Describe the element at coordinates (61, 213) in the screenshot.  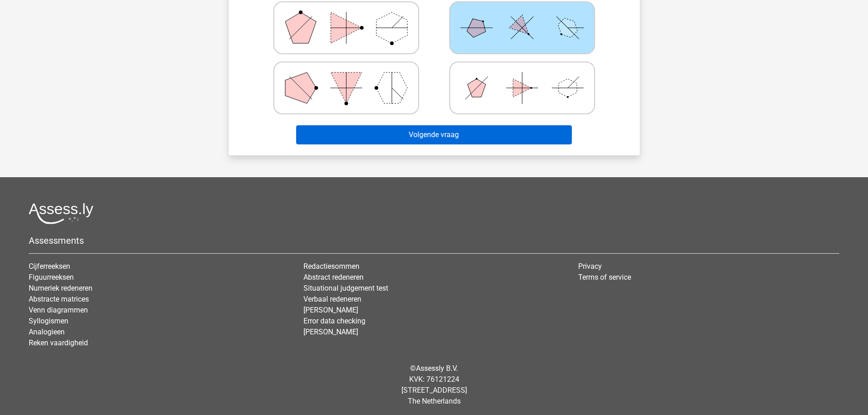
I see `img: Assessly logo` at that location.